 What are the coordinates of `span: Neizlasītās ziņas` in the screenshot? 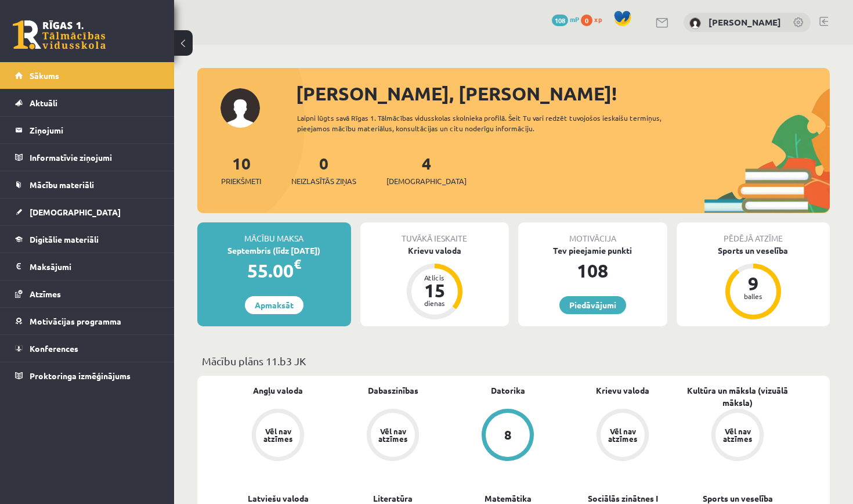 It's located at (323, 181).